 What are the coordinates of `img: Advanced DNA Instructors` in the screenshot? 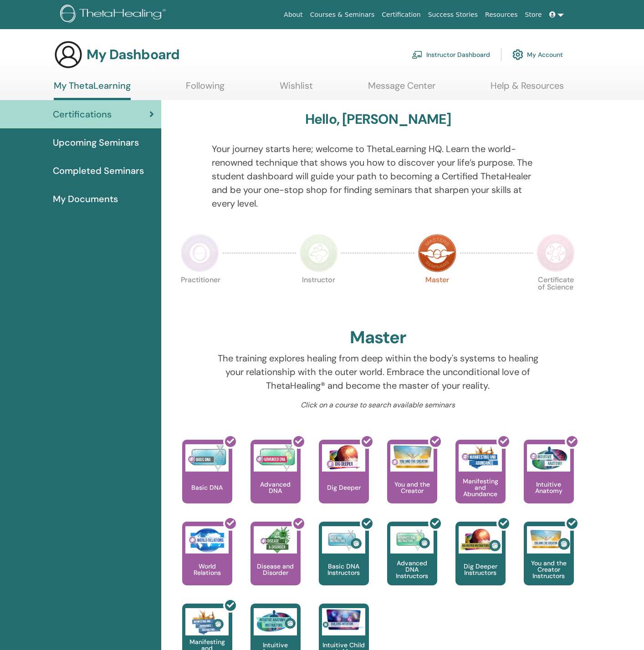 It's located at (411, 539).